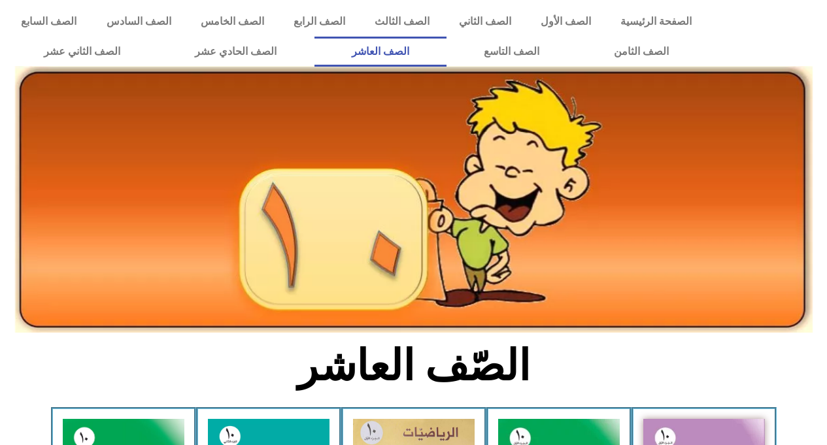  Describe the element at coordinates (413, 366) in the screenshot. I see `h2: الصّف العاشر` at that location.